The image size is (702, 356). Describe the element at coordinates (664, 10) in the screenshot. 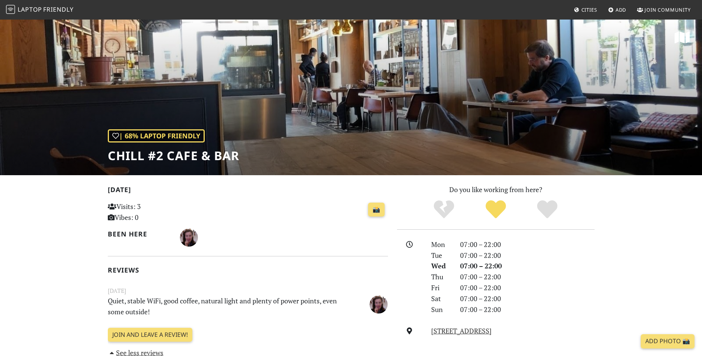

I see `a: Join Community` at that location.